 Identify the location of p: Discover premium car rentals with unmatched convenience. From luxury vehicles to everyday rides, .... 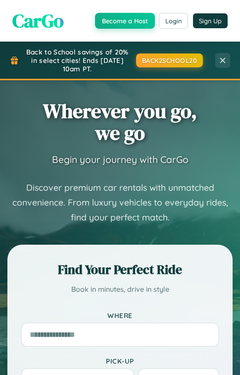
(120, 202).